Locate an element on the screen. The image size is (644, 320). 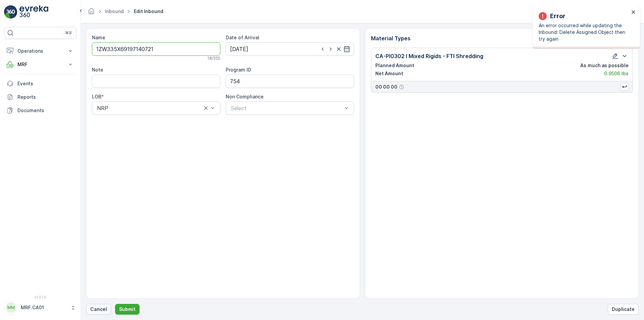
span: v 1.51.0 is located at coordinates (40, 297).